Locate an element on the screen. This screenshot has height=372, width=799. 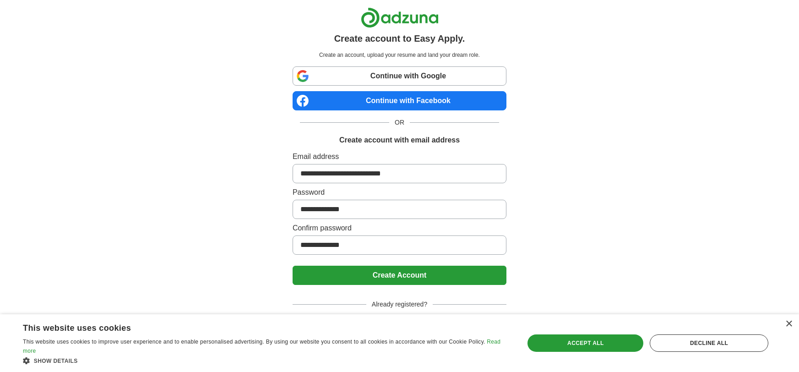
img: Adzuna logo is located at coordinates (400, 17).